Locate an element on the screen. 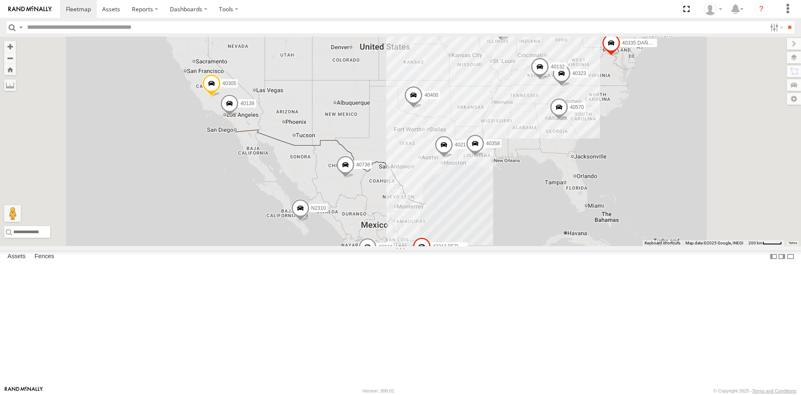 This screenshot has width=801, height=395. span: 42344 is located at coordinates (385, 247).